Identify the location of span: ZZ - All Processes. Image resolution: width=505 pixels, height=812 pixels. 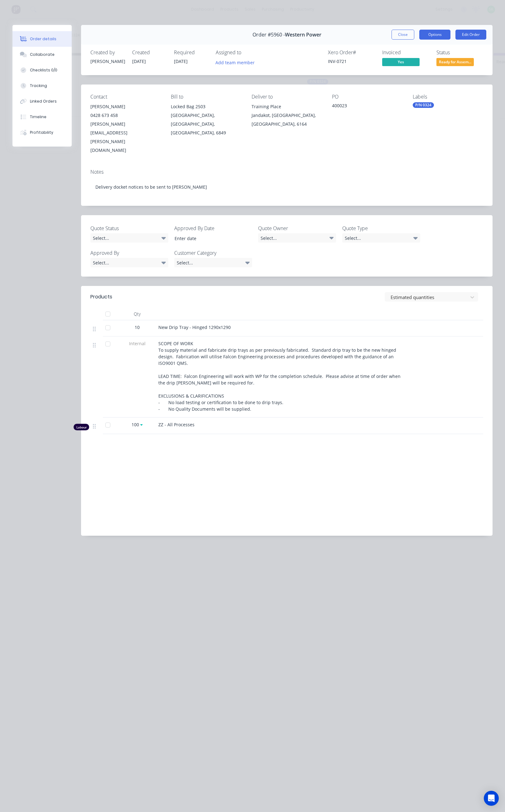
(176, 424).